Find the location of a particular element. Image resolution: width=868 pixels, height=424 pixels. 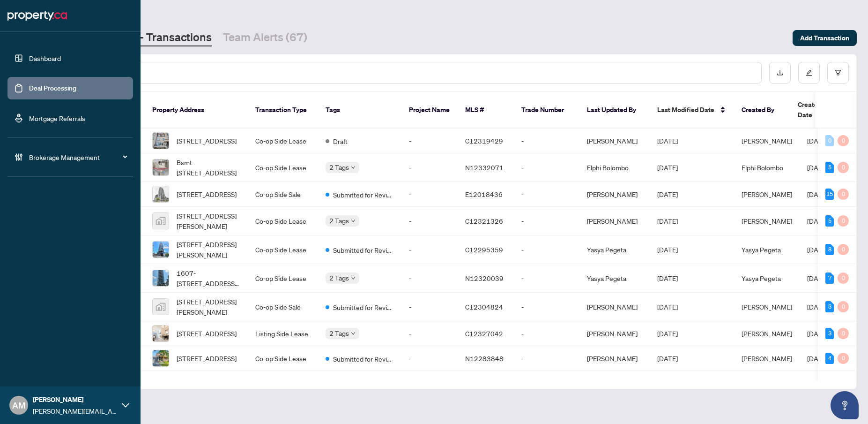

span: download is located at coordinates (780, 73).